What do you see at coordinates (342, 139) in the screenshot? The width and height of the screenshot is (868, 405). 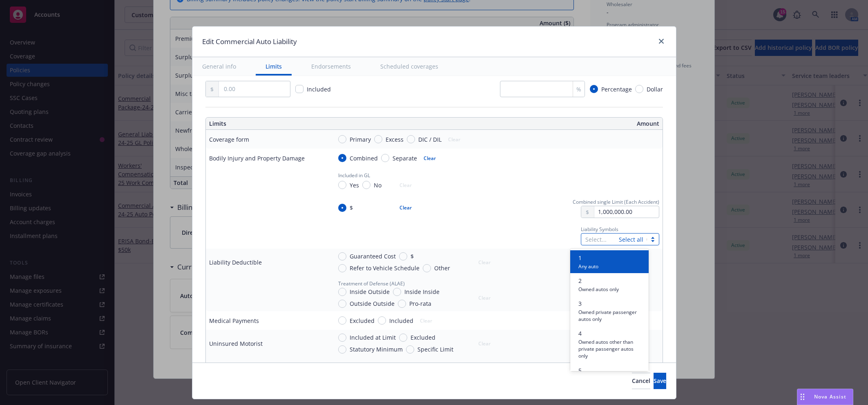 I see `input: Primary` at bounding box center [342, 139].